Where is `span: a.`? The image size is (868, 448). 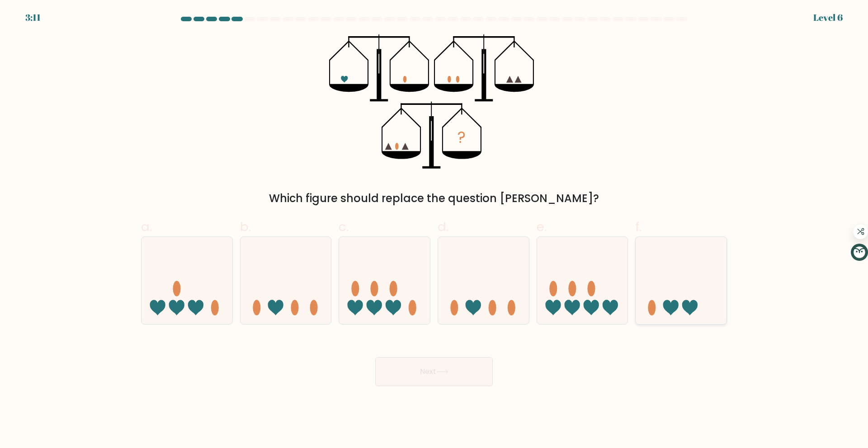 span: a. is located at coordinates (147, 226).